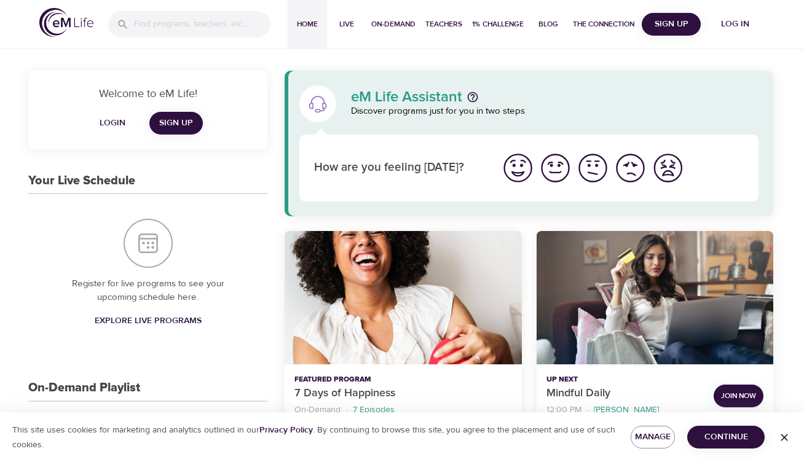  What do you see at coordinates (548, 24) in the screenshot?
I see `span: Blog` at bounding box center [548, 24].